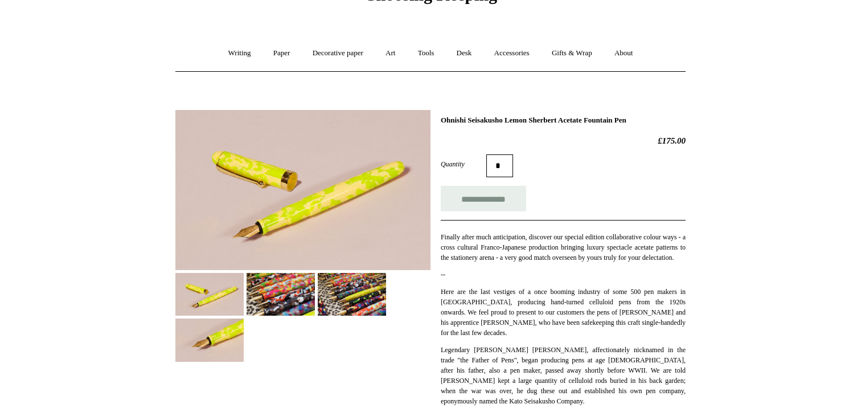 The height and width of the screenshot is (408, 861). Describe the element at coordinates (426, 53) in the screenshot. I see `a: Tools` at that location.